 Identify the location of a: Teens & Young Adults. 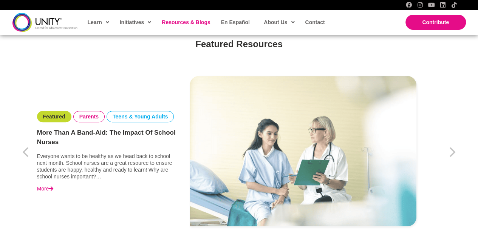
(140, 117).